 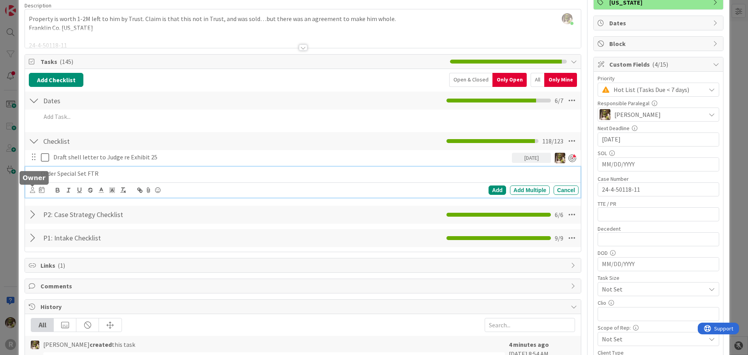 I want to click on b: created, so click(x=101, y=345).